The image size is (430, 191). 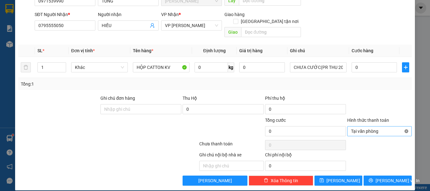 What do you see at coordinates (214, 51) in the screenshot?
I see `span: Định lượng` at bounding box center [214, 51].